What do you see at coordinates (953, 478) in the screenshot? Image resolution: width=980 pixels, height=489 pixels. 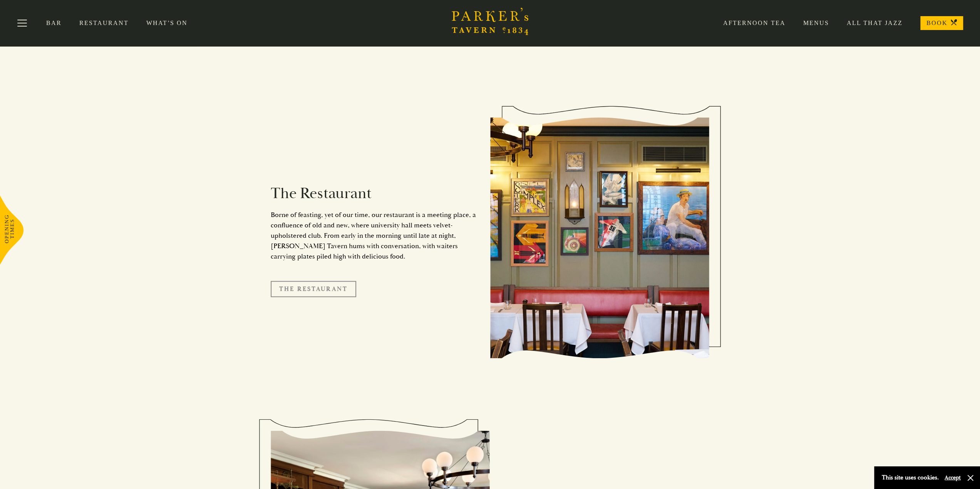 I see `button: Accept` at bounding box center [953, 478].